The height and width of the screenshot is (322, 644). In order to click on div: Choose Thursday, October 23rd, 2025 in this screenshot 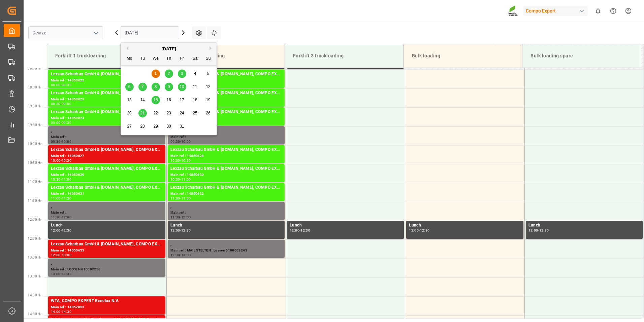, I will do `click(169, 113)`.